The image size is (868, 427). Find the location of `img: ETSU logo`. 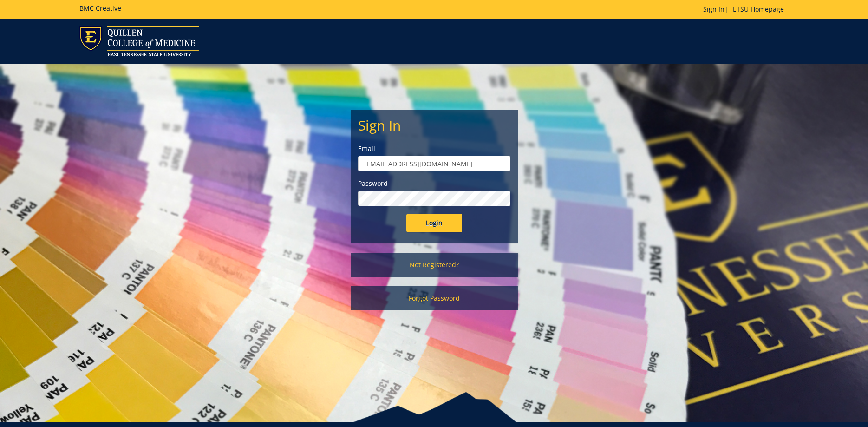

img: ETSU logo is located at coordinates (139, 41).